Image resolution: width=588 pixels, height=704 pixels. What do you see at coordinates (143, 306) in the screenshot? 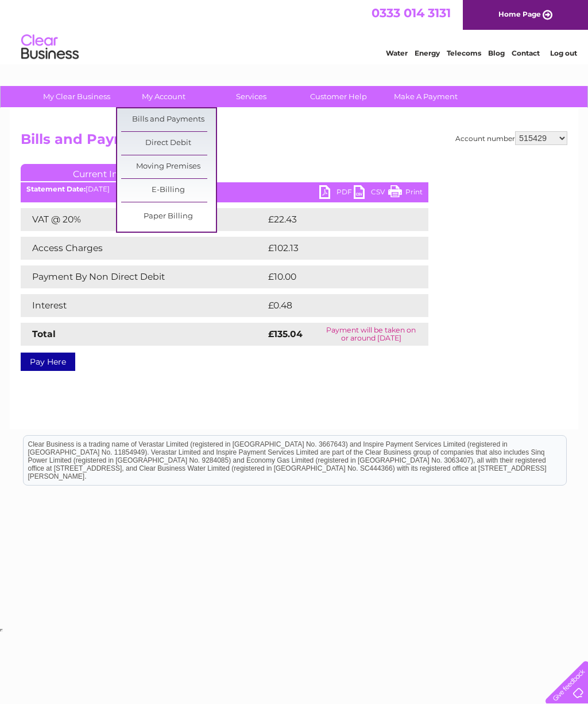
I see `td: Interest` at bounding box center [143, 306].